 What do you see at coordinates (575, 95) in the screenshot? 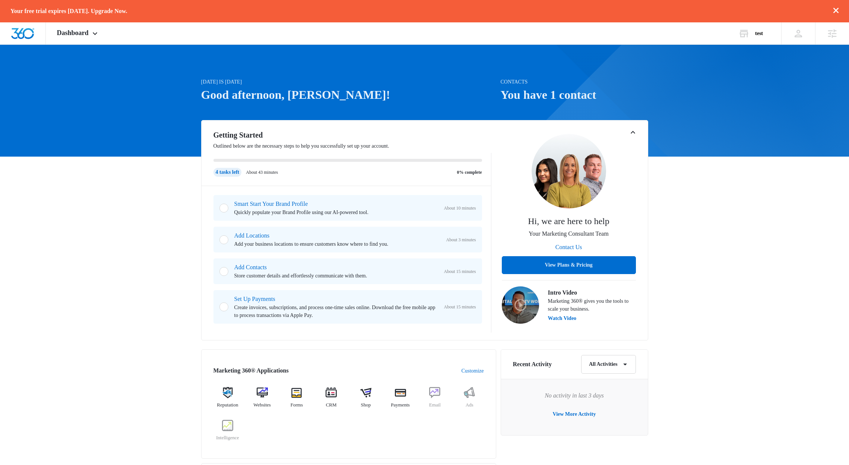
I see `h1: You have 1 contact` at bounding box center [575, 95].